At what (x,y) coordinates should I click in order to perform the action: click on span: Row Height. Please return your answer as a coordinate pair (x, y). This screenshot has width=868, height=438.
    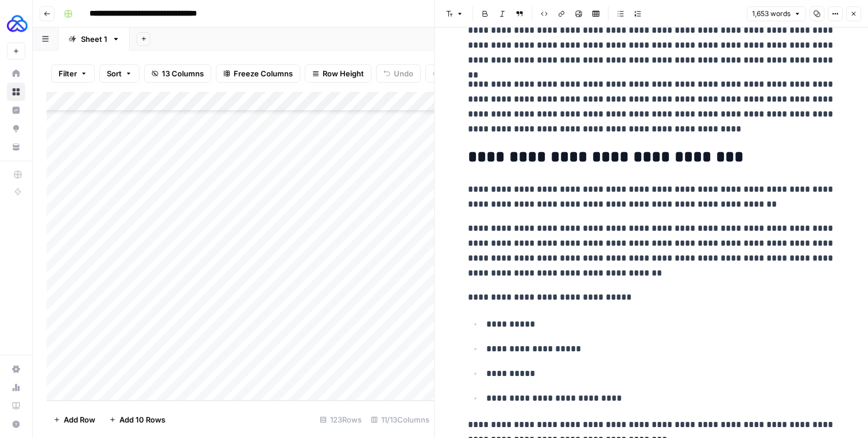
    Looking at the image, I should click on (343, 73).